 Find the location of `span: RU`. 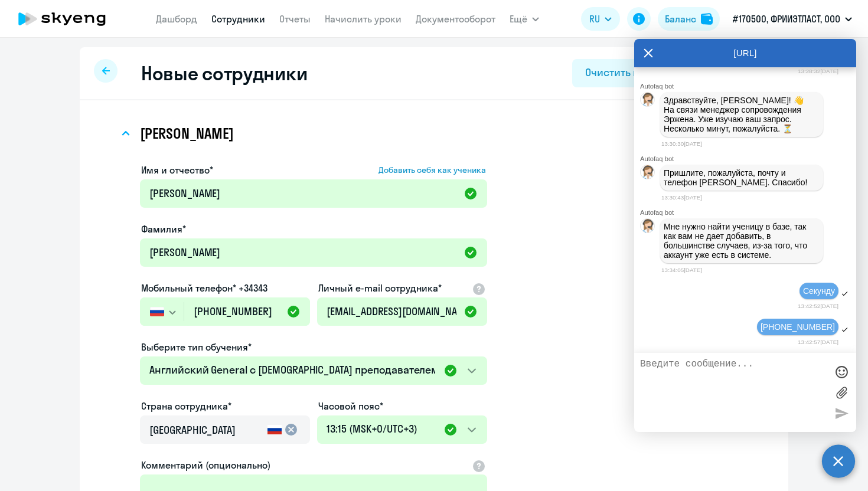

span: RU is located at coordinates (595, 19).